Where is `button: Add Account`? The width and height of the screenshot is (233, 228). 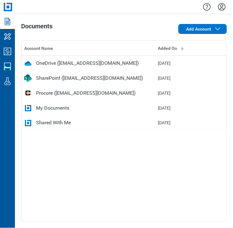
button: Add Account is located at coordinates (203, 29).